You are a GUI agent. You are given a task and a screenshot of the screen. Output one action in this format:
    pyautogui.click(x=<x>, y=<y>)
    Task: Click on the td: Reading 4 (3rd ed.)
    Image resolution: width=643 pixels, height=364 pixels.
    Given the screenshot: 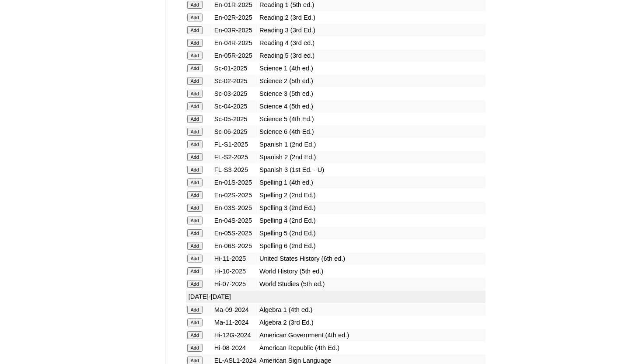 What is the action you would take?
    pyautogui.click(x=372, y=43)
    